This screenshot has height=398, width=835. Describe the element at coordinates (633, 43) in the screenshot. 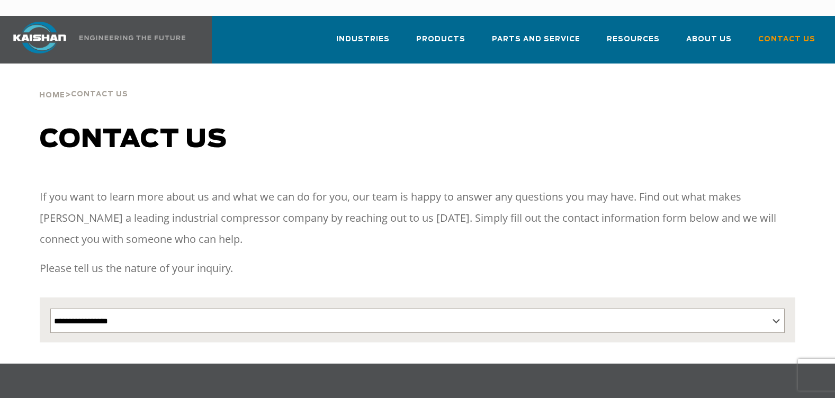

I see `a: Resources` at that location.